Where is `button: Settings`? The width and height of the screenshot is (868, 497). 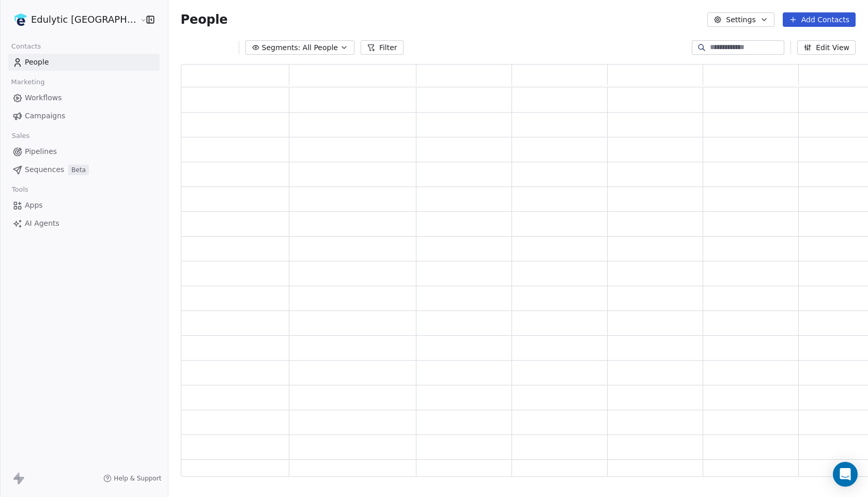
button: Settings is located at coordinates (740, 20).